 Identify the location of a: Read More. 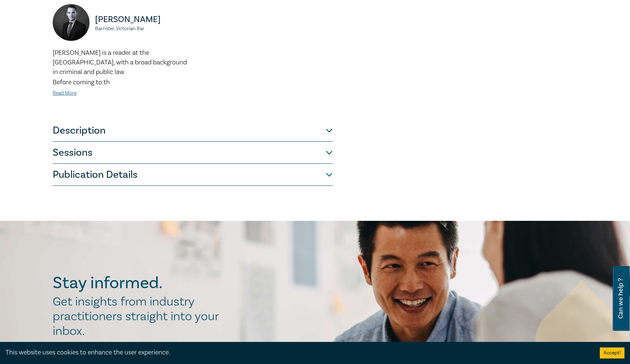
(64, 93).